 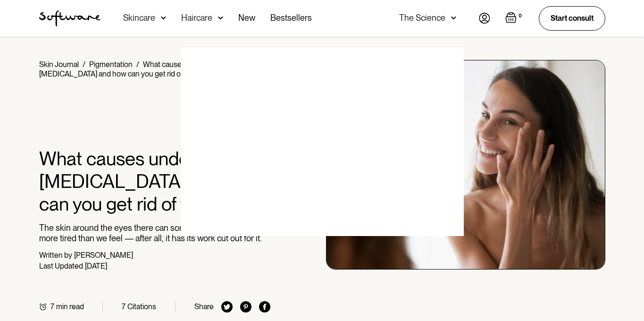 I want to click on div: Written by, so click(x=55, y=255).